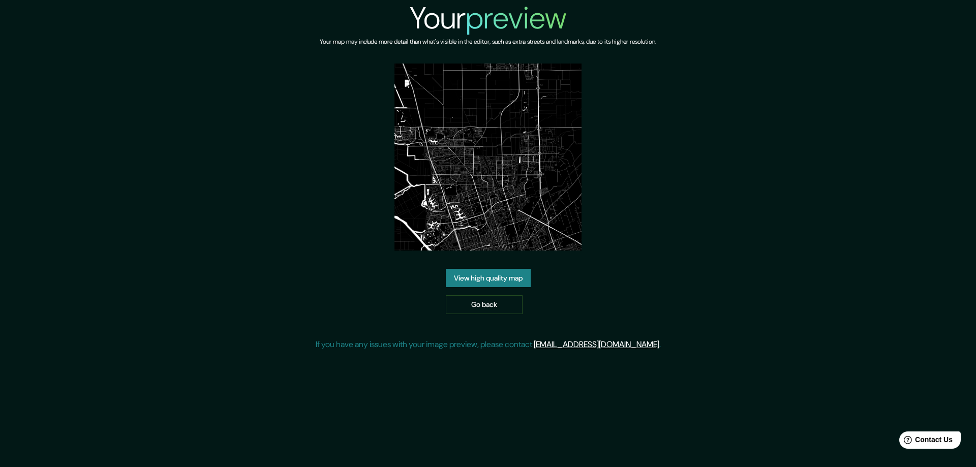  What do you see at coordinates (484, 305) in the screenshot?
I see `a: Go back` at bounding box center [484, 305].